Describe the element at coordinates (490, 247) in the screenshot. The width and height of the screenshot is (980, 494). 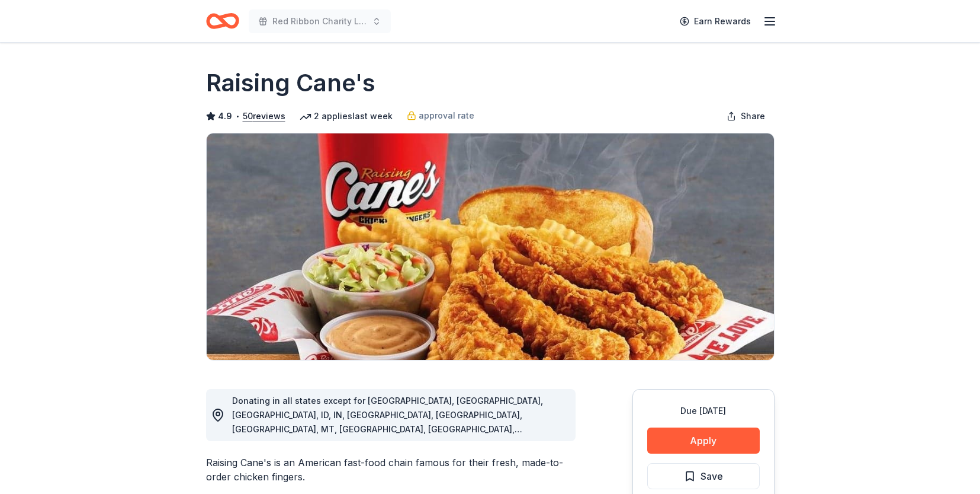
I see `img: Image for Raising Cane's` at that location.